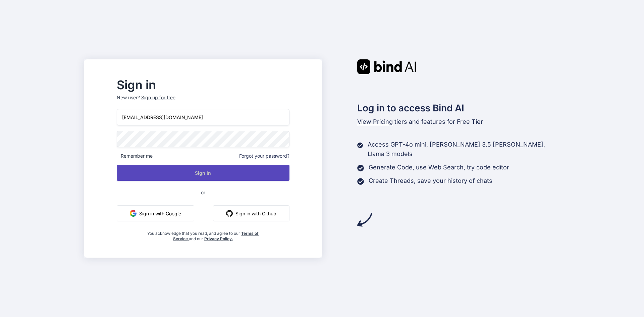  What do you see at coordinates (229, 213) in the screenshot?
I see `img: github` at bounding box center [229, 213].